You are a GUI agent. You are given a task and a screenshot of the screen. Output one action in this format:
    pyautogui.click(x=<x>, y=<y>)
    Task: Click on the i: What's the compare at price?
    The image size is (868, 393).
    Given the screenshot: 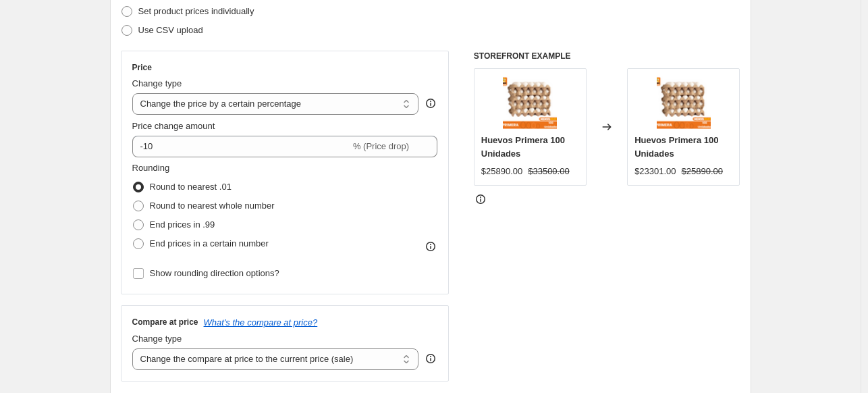 What is the action you would take?
    pyautogui.click(x=260, y=322)
    